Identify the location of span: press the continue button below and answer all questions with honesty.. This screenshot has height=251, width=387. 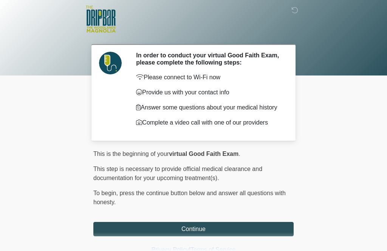
(189, 198).